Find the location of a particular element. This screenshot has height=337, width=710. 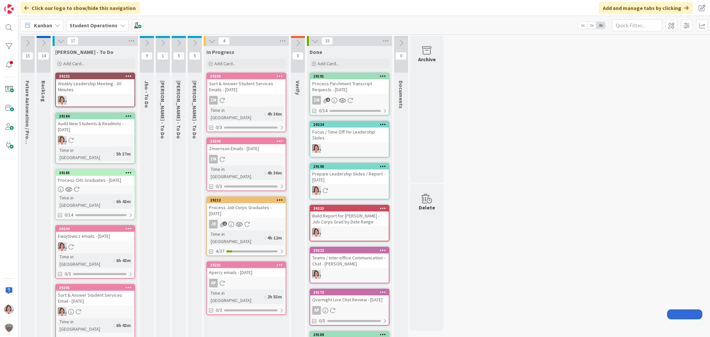

div: Archive is located at coordinates (427, 59).